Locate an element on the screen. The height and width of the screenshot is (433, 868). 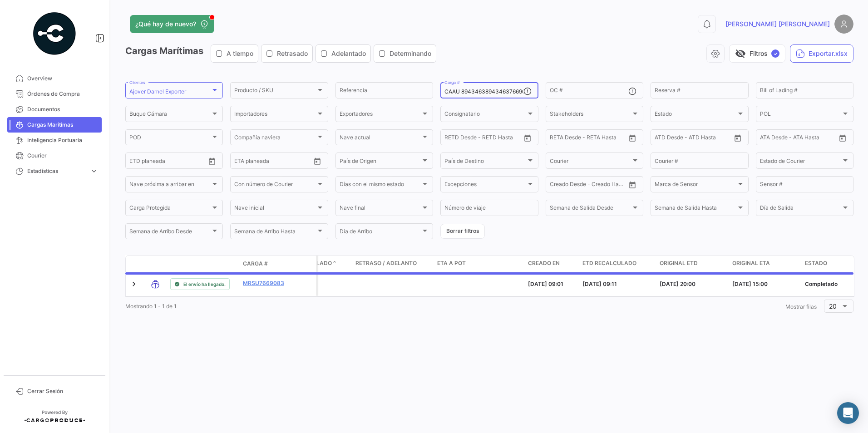
datatable-header-cell: Estado de Envio is located at coordinates (203, 264).